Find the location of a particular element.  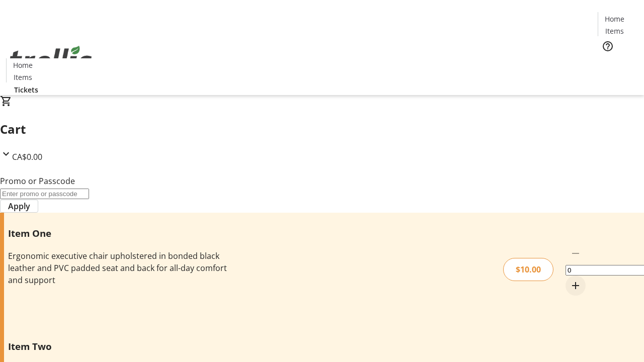

span: CA$0.00 is located at coordinates (28, 157).